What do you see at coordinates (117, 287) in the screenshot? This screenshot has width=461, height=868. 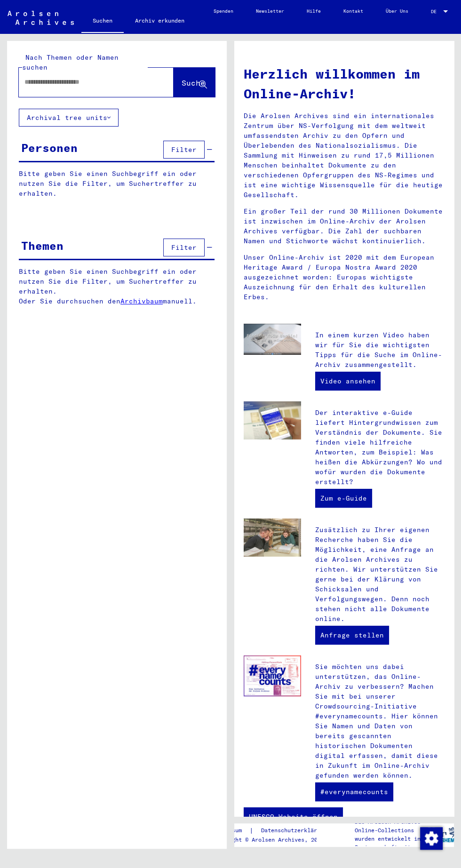 I see `p: Bitte geben Sie einen Suchbegriff ein oder nutzen Sie die Filter, um Suchertreffer zu erhalten. O...` at bounding box center [117, 287].